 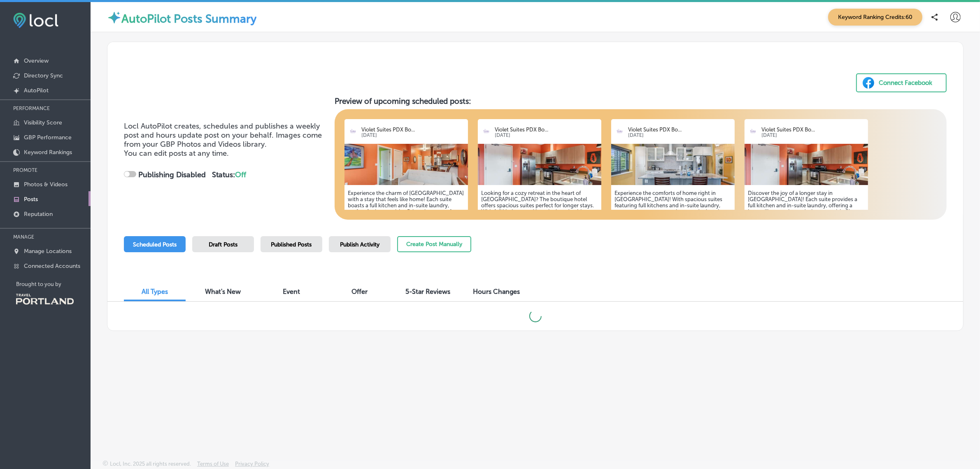 What do you see at coordinates (641, 101) in the screenshot?
I see `h3: Preview of upcoming scheduled posts:` at bounding box center [641, 101].